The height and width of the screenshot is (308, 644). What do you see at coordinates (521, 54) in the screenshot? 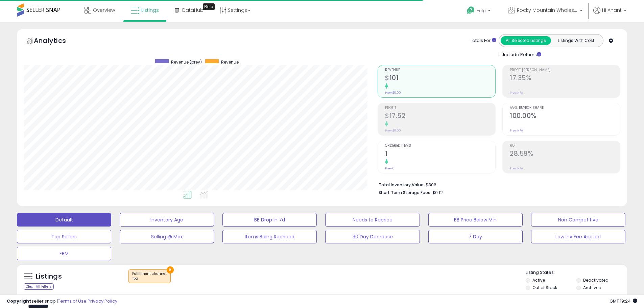
I see `div: Include Returns` at bounding box center [521, 54].